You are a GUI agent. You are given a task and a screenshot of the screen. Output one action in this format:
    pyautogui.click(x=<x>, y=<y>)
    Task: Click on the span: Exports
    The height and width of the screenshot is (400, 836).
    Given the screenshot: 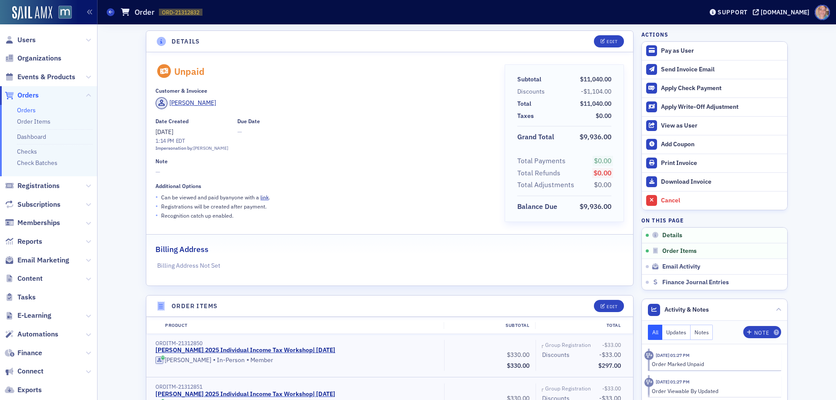 What is the action you would take?
    pyautogui.click(x=30, y=390)
    